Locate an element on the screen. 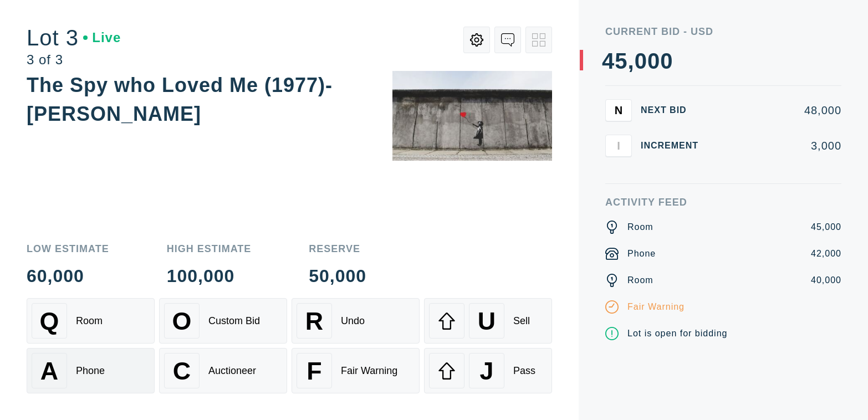 This screenshot has width=868, height=420. span: O is located at coordinates (182, 321).